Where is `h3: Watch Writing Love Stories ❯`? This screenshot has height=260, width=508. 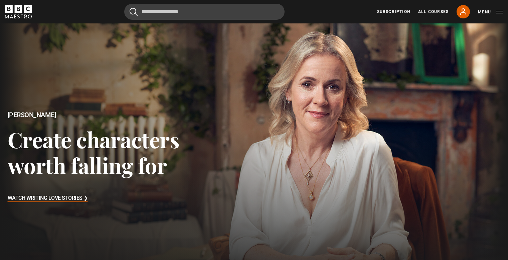 h3: Watch Writing Love Stories ❯ is located at coordinates (48, 198).